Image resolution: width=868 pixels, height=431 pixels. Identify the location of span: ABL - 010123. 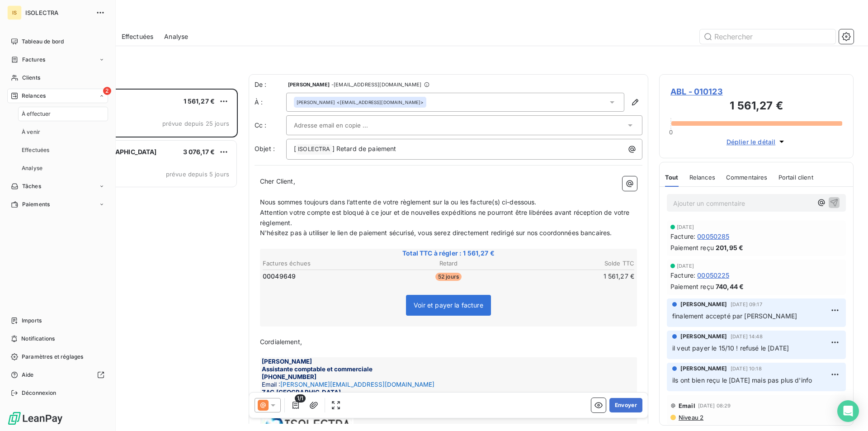
(756, 91).